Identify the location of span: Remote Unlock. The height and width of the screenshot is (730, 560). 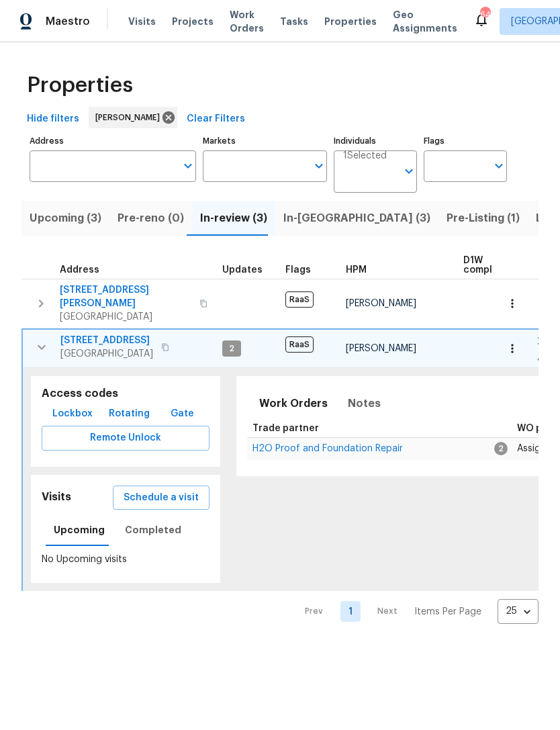
(125, 437).